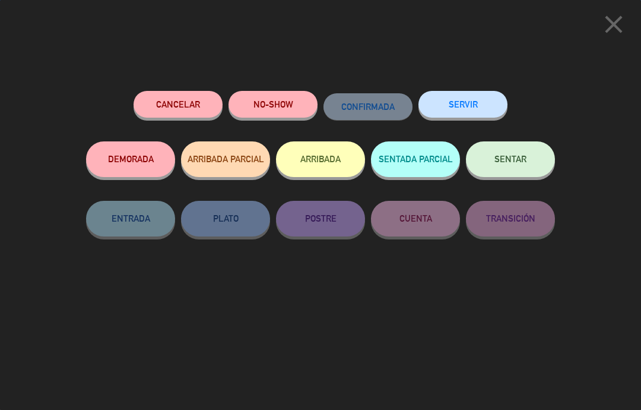  Describe the element at coordinates (416, 159) in the screenshot. I see `button: SENTADA PARCIAL` at that location.